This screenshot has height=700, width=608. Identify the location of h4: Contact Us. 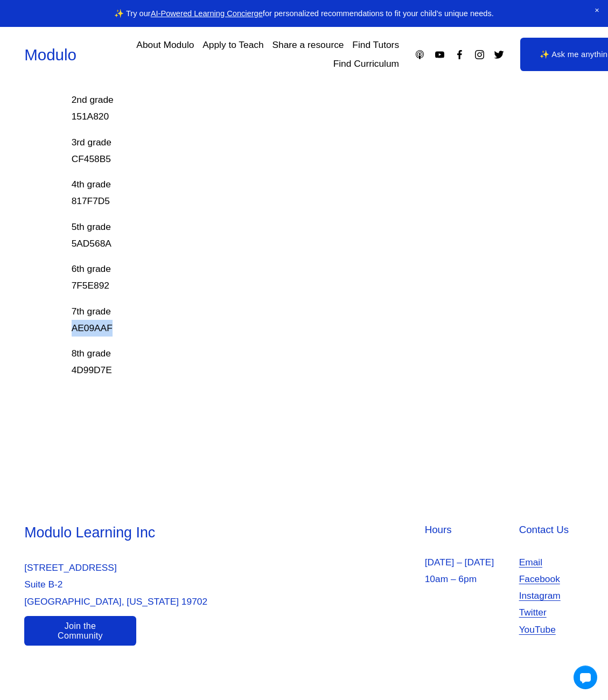
(552, 530).